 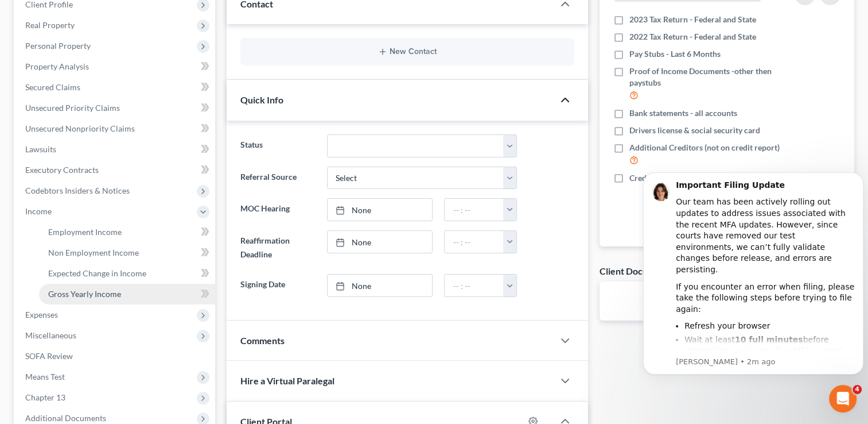 What do you see at coordinates (22, 34) in the screenshot?
I see `img: Profile image for Emma` at bounding box center [22, 34].